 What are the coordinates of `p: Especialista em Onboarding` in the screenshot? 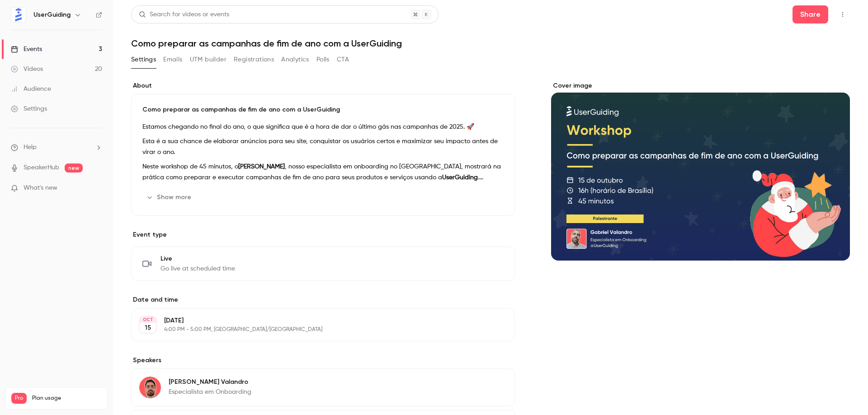 It's located at (210, 392).